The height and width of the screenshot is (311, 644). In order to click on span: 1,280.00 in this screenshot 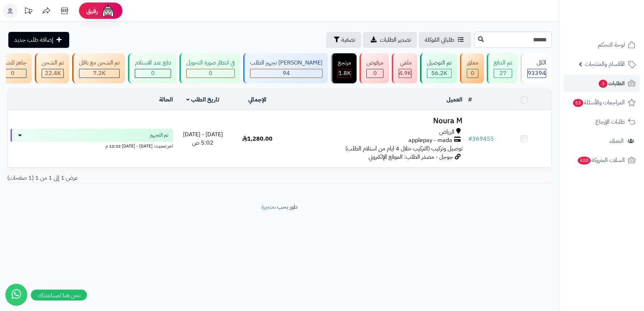, I will do `click(257, 139)`.